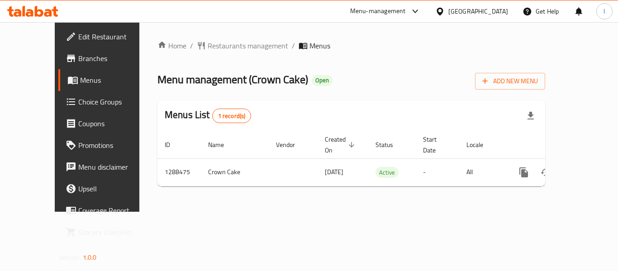 The image size is (618, 271). What do you see at coordinates (115, 232) in the screenshot?
I see `span: Grocery Checklist` at bounding box center [115, 232].